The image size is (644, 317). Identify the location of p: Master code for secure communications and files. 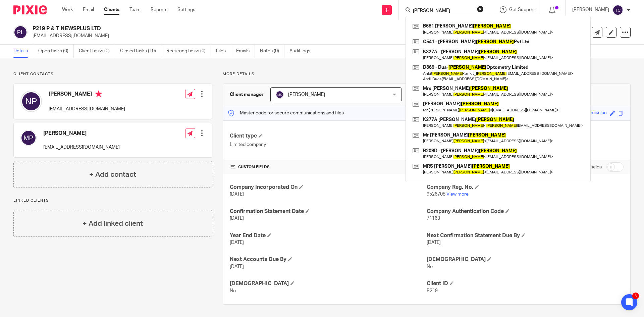
(286, 113).